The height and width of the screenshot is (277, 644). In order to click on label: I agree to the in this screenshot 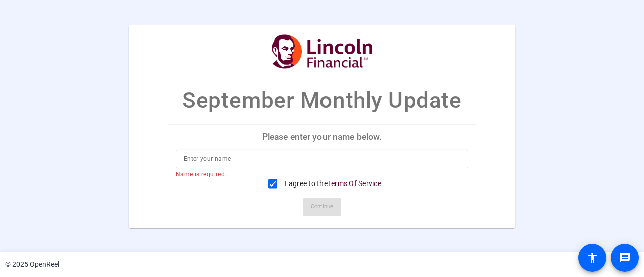, I will do `click(332, 184)`.